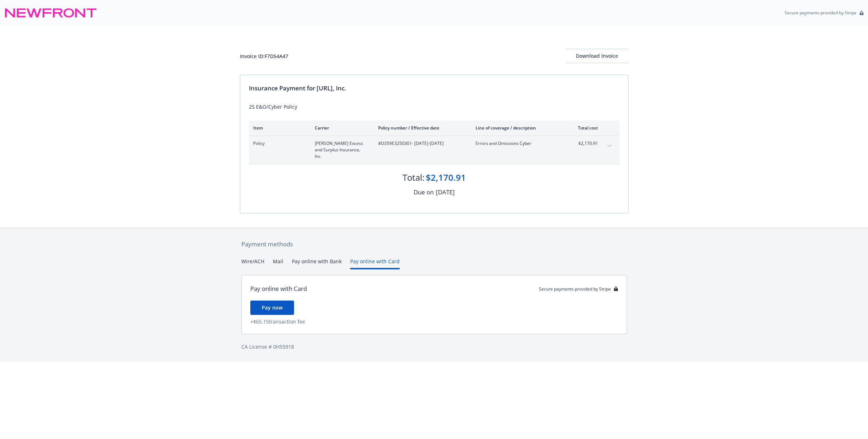 The width and height of the screenshot is (868, 439). I want to click on button: Download Invoice, so click(597, 56).